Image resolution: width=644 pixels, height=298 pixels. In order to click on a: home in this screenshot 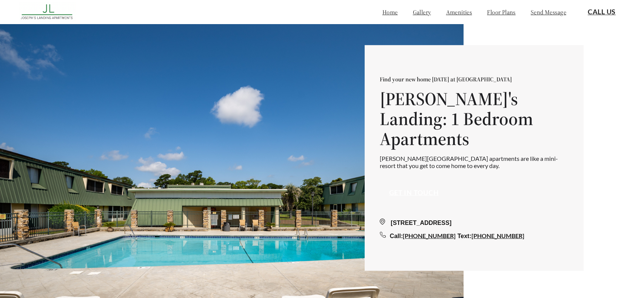, I will do `click(390, 12)`.